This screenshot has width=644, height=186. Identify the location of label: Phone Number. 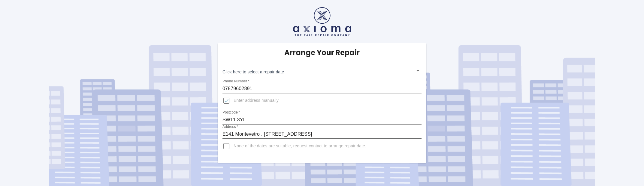
(236, 81).